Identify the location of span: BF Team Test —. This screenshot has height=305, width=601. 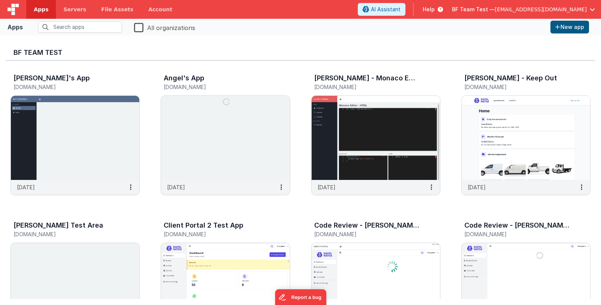
(473, 9).